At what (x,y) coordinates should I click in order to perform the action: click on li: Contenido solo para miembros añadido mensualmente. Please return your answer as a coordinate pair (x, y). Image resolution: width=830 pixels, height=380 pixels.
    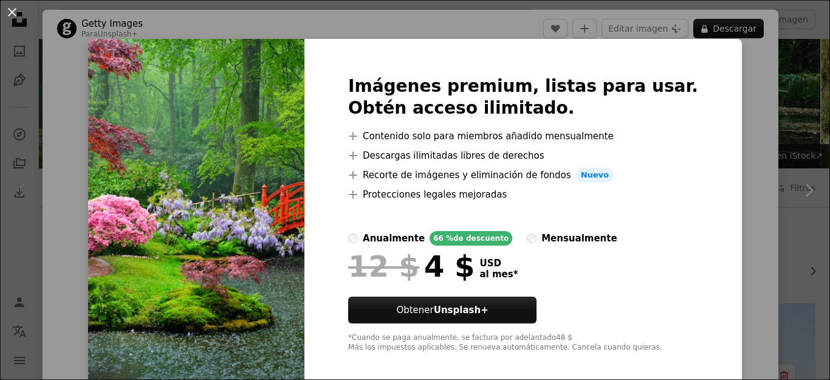
    Looking at the image, I should click on (523, 136).